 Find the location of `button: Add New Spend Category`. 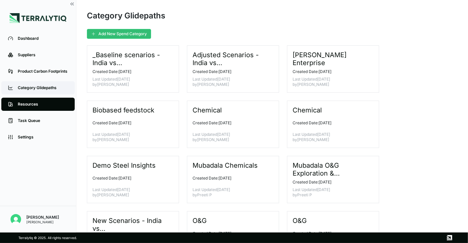

button: Add New Spend Category is located at coordinates (119, 34).